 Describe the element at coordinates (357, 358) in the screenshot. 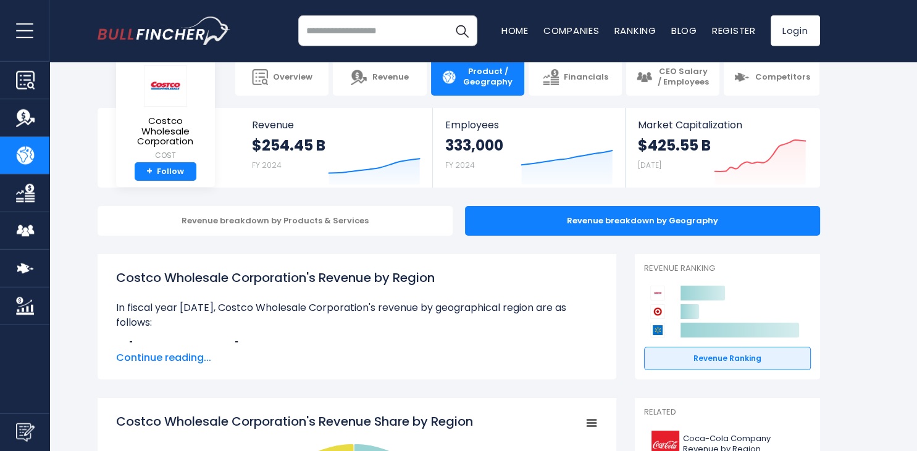

I see `span: Continue reading...` at that location.